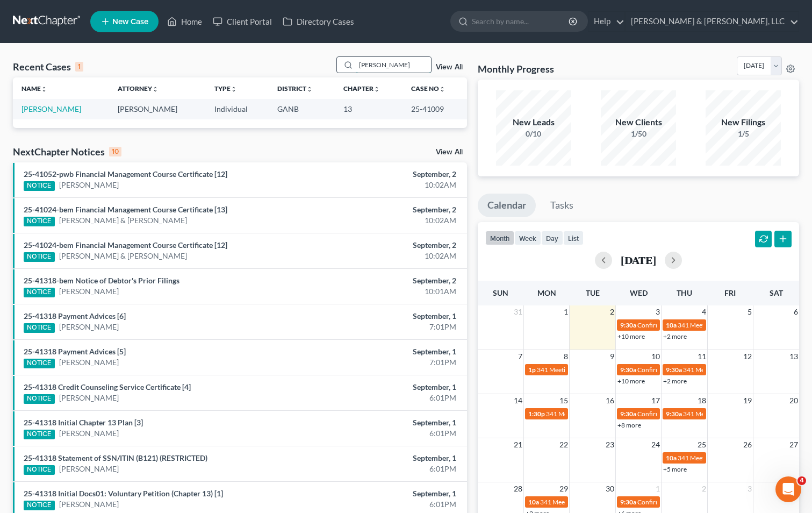 The image size is (812, 513). Describe the element at coordinates (79, 67) in the screenshot. I see `div: 1` at that location.